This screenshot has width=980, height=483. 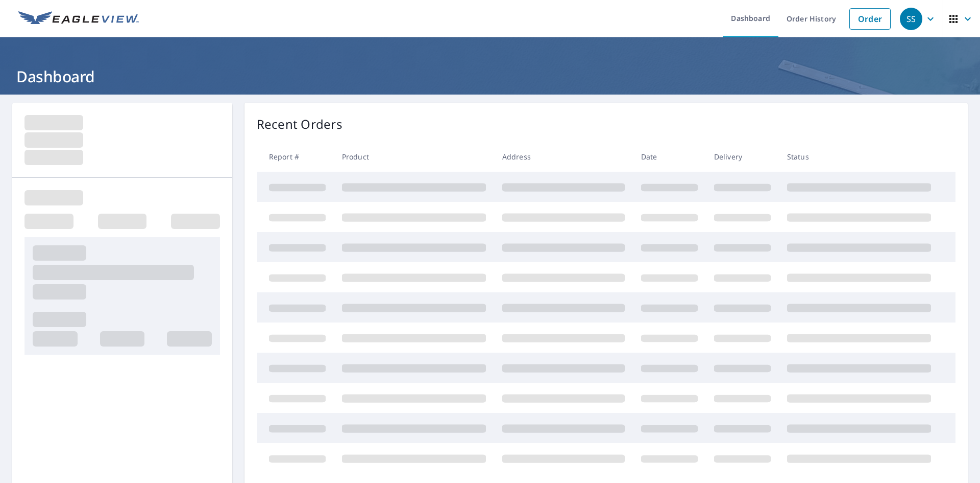 I want to click on th: Report #, so click(x=295, y=157).